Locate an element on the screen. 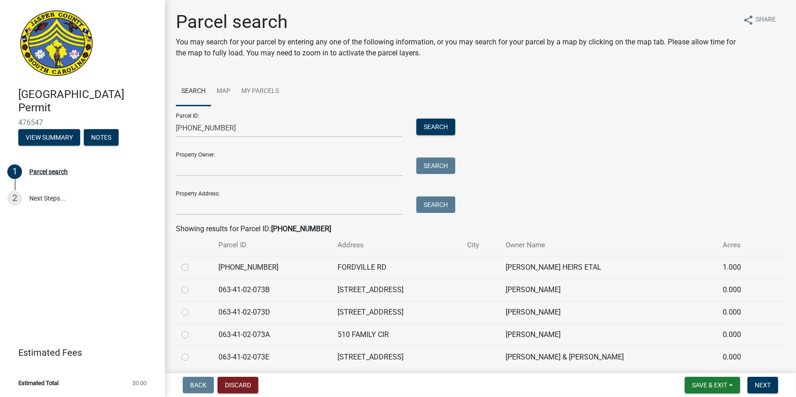 Image resolution: width=796 pixels, height=397 pixels. wm-modal-confirm: Notes is located at coordinates (101, 138).